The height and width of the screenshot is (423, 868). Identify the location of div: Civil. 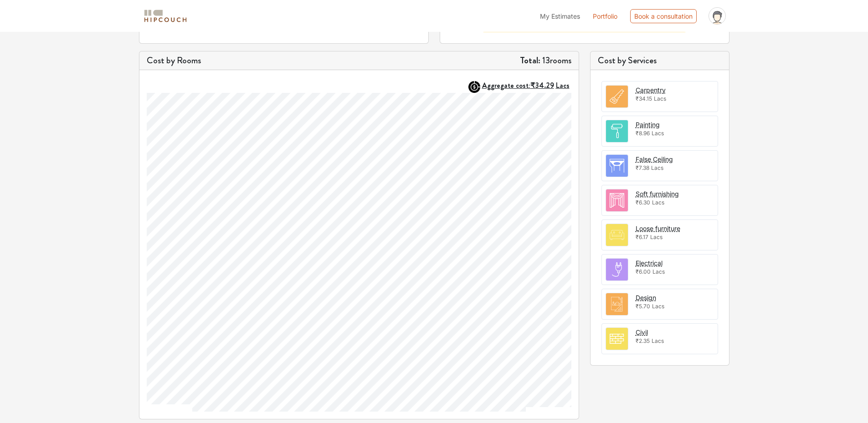
(641, 332).